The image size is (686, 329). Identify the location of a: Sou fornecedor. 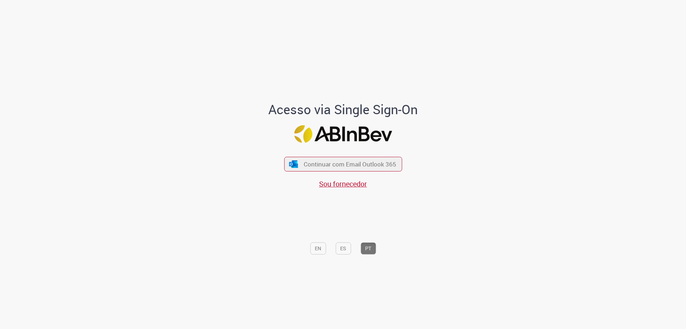
(343, 183).